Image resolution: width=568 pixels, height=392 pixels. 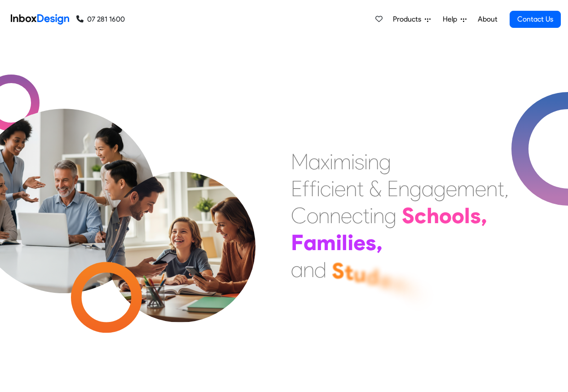 I want to click on a: Contact Us, so click(x=535, y=19).